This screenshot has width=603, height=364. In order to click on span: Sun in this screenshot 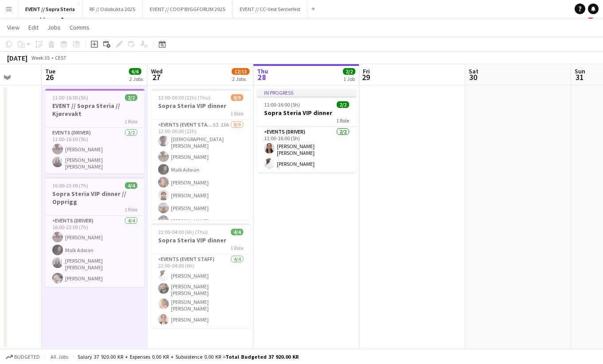, I will do `click(580, 71)`.